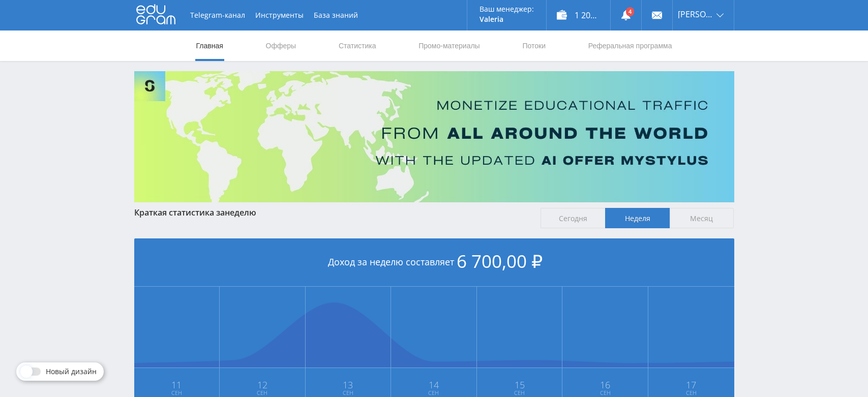 This screenshot has height=397, width=868. Describe the element at coordinates (348, 385) in the screenshot. I see `span: 13` at that location.